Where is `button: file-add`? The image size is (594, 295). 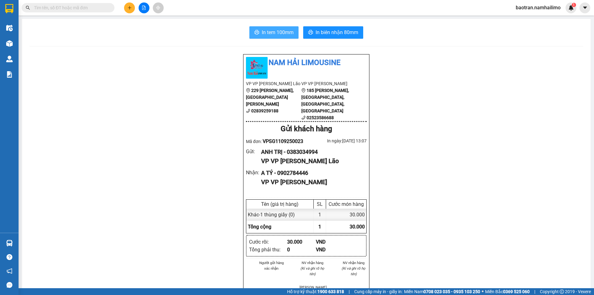
button: file-add is located at coordinates (144, 8).